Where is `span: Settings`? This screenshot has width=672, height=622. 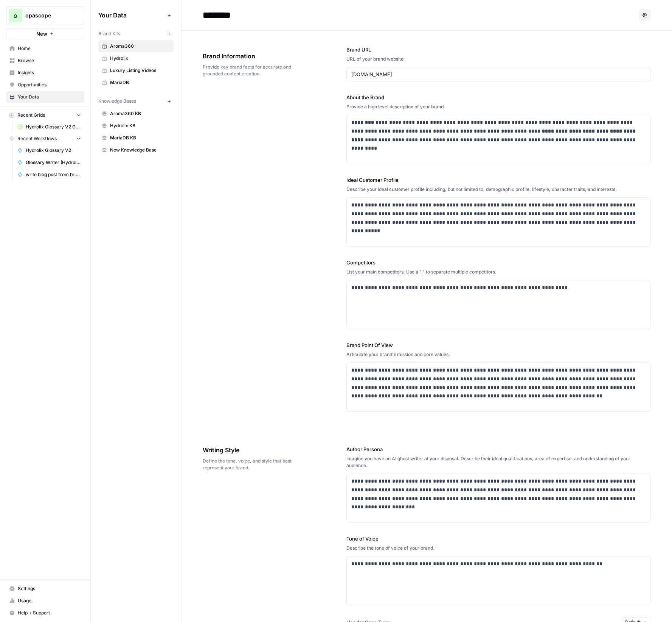 span: Settings is located at coordinates (49, 588).